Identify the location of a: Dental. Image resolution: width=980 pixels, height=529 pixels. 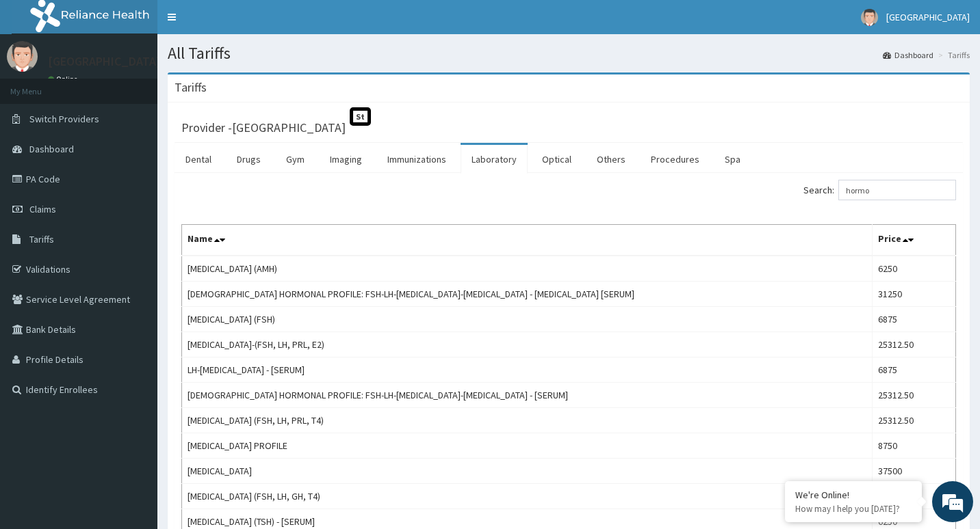
(198, 160).